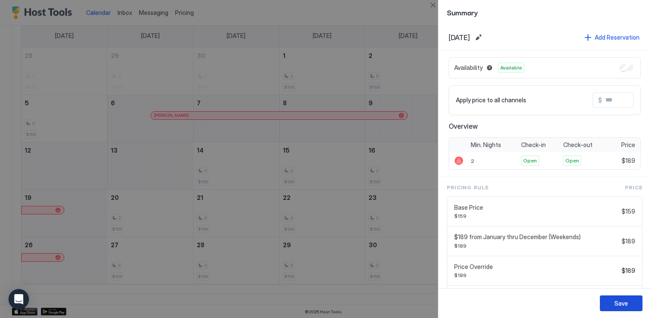  What do you see at coordinates (544, 126) in the screenshot?
I see `span: Overview` at bounding box center [544, 126].